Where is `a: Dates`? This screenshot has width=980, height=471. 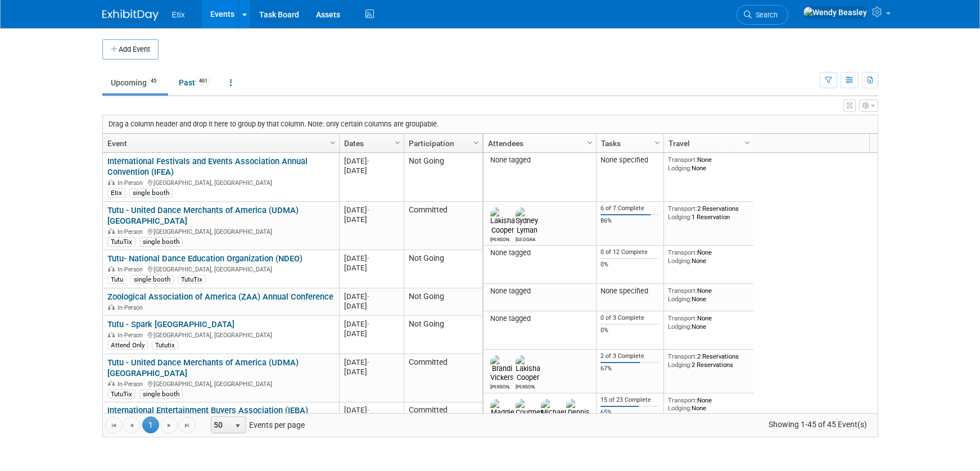 a: Dates is located at coordinates (370, 143).